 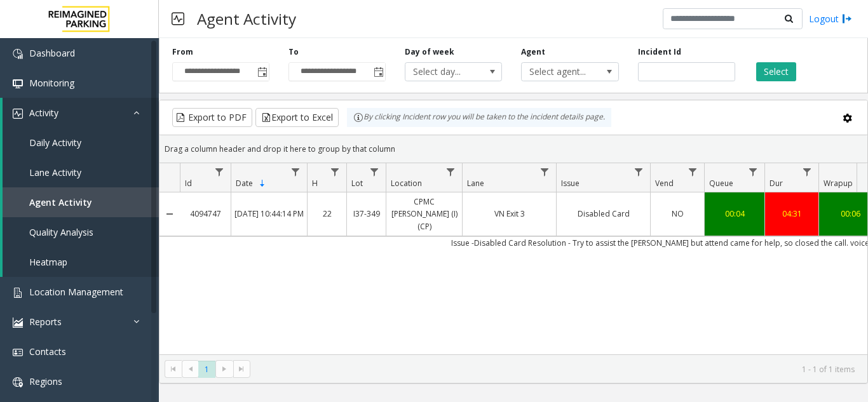 I want to click on span: Quality Analysis, so click(x=61, y=232).